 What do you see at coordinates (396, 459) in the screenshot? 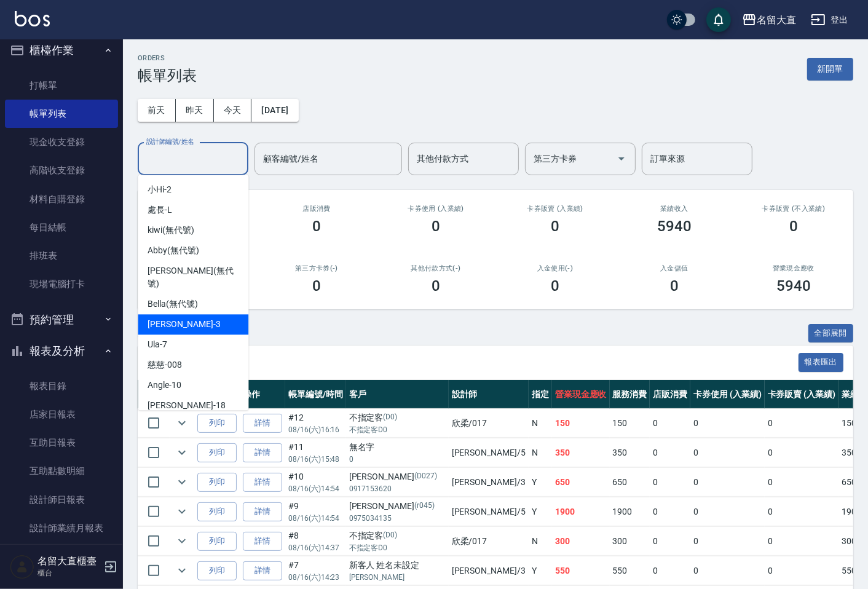
I see `p: 0` at bounding box center [396, 459].